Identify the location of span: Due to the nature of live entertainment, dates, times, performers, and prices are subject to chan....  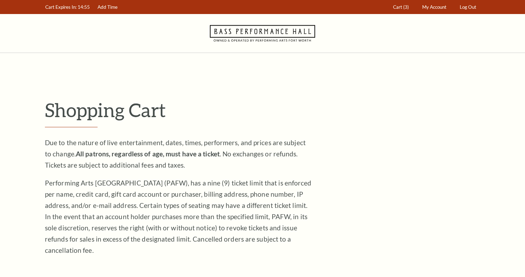
(175, 154).